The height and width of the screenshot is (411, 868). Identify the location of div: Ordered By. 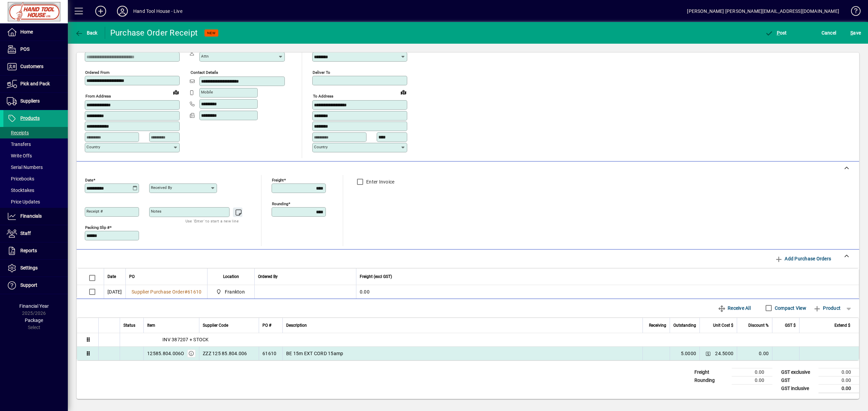
(305, 276).